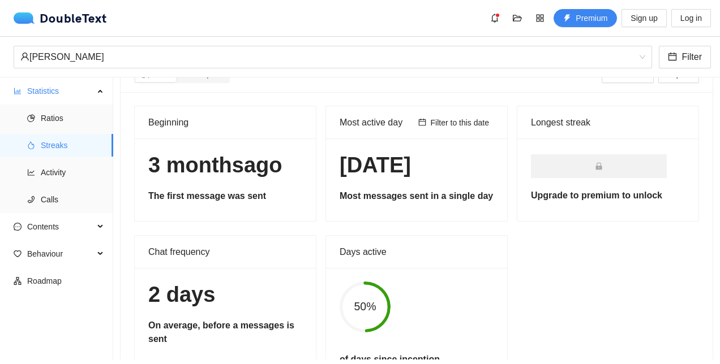  I want to click on span: apartment, so click(18, 281).